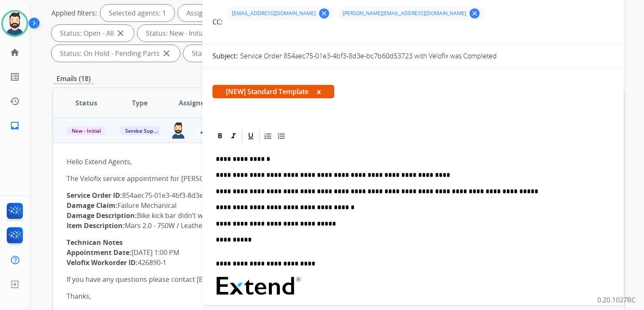 The image size is (644, 310). What do you see at coordinates (74, 79) in the screenshot?
I see `p: Emails (18)` at bounding box center [74, 79].